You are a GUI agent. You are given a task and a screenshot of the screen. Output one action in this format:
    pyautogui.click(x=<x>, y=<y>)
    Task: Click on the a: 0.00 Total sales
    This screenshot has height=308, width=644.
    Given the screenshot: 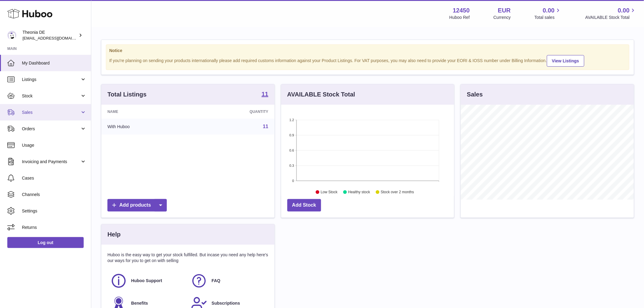 What is the action you would take?
    pyautogui.click(x=548, y=14)
    